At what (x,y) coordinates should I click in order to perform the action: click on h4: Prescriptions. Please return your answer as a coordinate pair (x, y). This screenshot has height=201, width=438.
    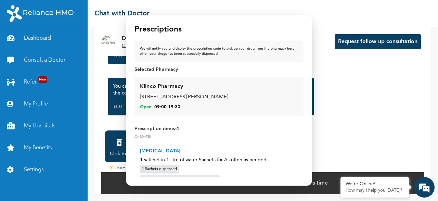
    Looking at the image, I should click on (158, 29).